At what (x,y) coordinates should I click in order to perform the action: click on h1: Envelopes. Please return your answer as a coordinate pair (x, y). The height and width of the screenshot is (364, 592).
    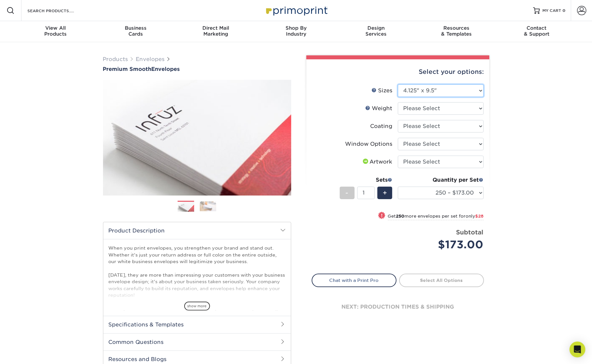
    Looking at the image, I should click on (197, 69).